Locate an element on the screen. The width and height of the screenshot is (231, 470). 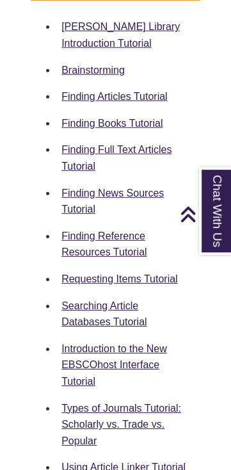
a: Finding Articles Tutorial is located at coordinates (114, 96).